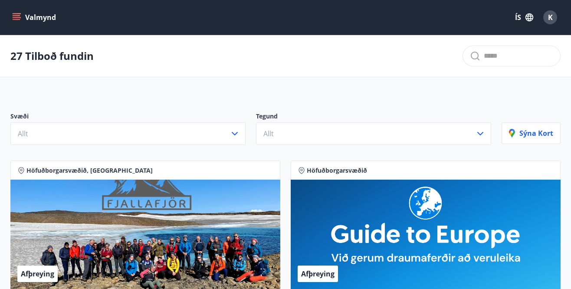 The image size is (571, 289). I want to click on p: Sýna kort, so click(531, 133).